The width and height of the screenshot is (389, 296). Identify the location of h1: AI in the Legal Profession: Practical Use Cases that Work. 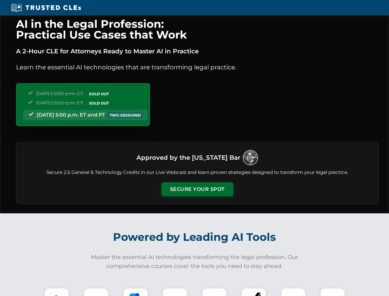
(198, 29).